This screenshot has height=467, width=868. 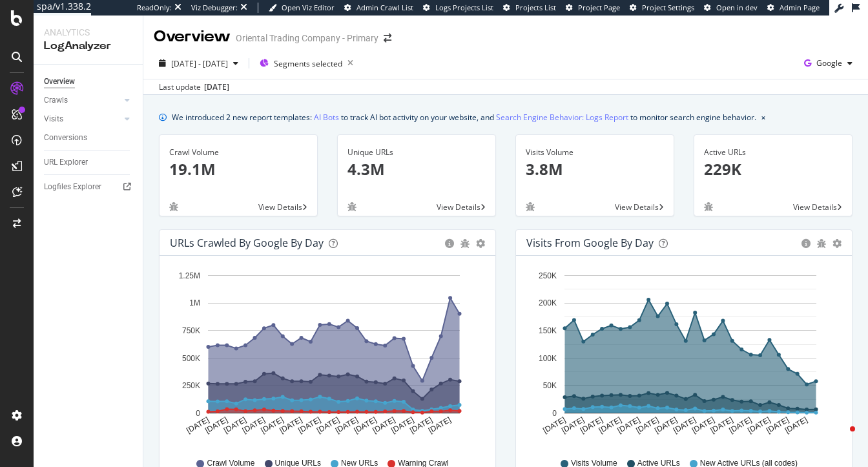 What do you see at coordinates (82, 100) in the screenshot?
I see `a: Crawls` at bounding box center [82, 100].